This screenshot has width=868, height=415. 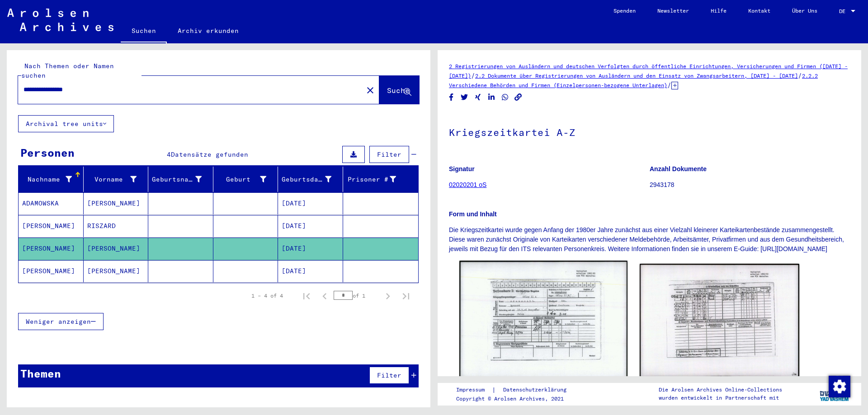 What do you see at coordinates (834, 394) in the screenshot?
I see `img: yv_logo.png` at bounding box center [834, 394].